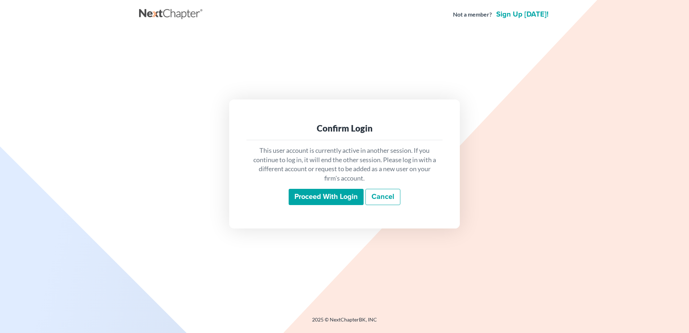  Describe the element at coordinates (344, 128) in the screenshot. I see `div: Confirm Login` at that location.